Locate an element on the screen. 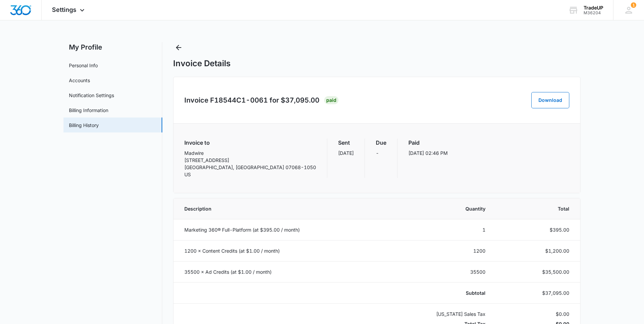 The width and height of the screenshot is (644, 324). a: Billing Information is located at coordinates (89, 110).